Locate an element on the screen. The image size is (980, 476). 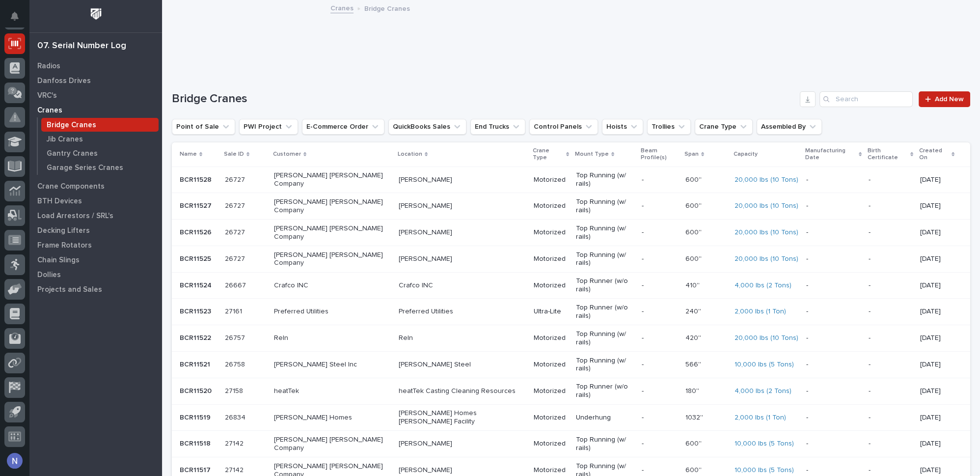
p: Frame Rotators is located at coordinates (65, 245).